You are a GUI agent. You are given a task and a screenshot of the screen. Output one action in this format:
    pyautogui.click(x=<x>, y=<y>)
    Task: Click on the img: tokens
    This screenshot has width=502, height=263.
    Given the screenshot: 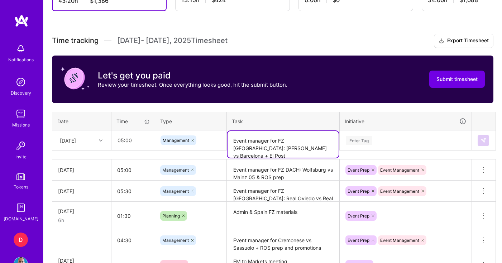 What is the action you would take?
    pyautogui.click(x=21, y=177)
    